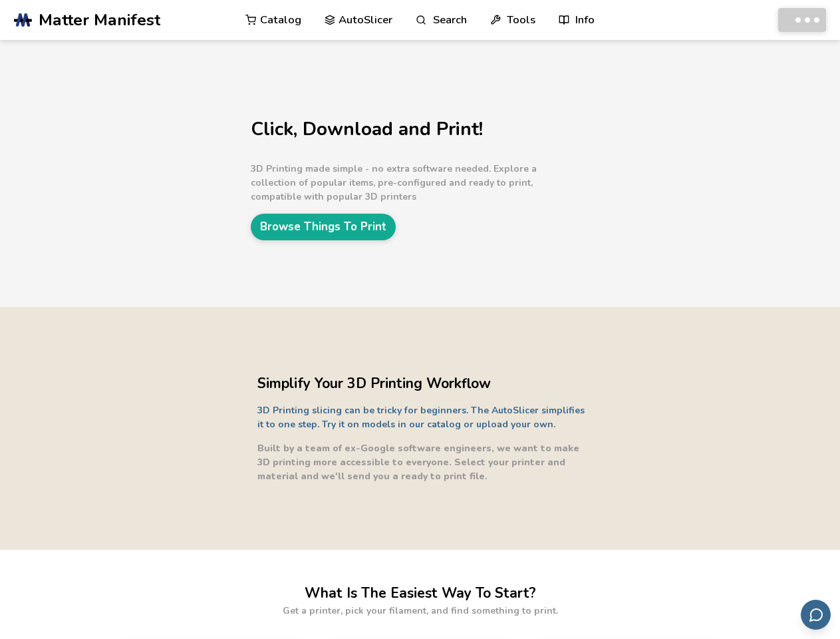 This screenshot has width=840, height=639. I want to click on a: Browse Things To Print, so click(323, 226).